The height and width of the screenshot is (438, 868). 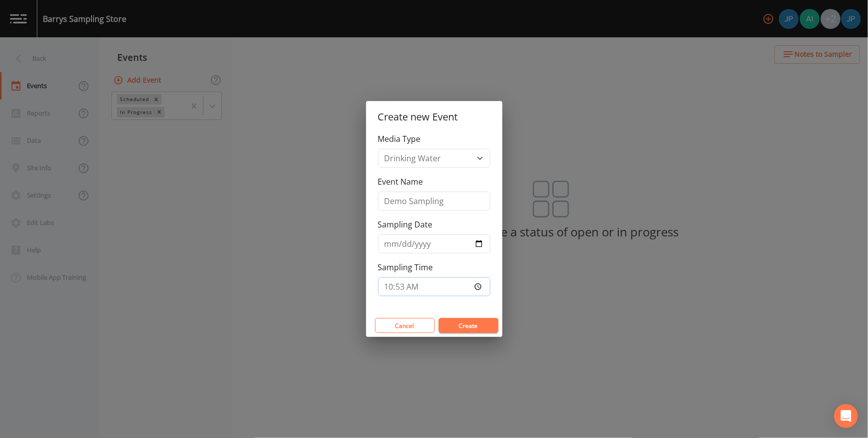 What do you see at coordinates (401, 182) in the screenshot?
I see `label: Event Name` at bounding box center [401, 182].